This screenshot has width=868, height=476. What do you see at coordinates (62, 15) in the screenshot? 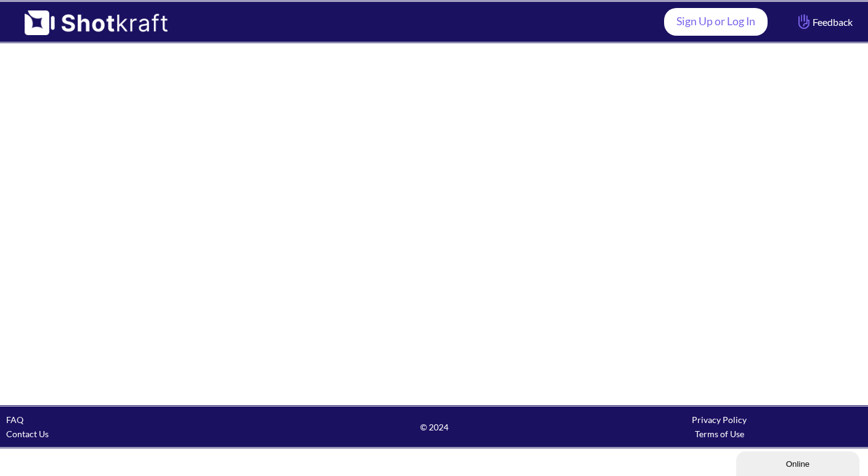
I see `div: Online` at bounding box center [62, 15].